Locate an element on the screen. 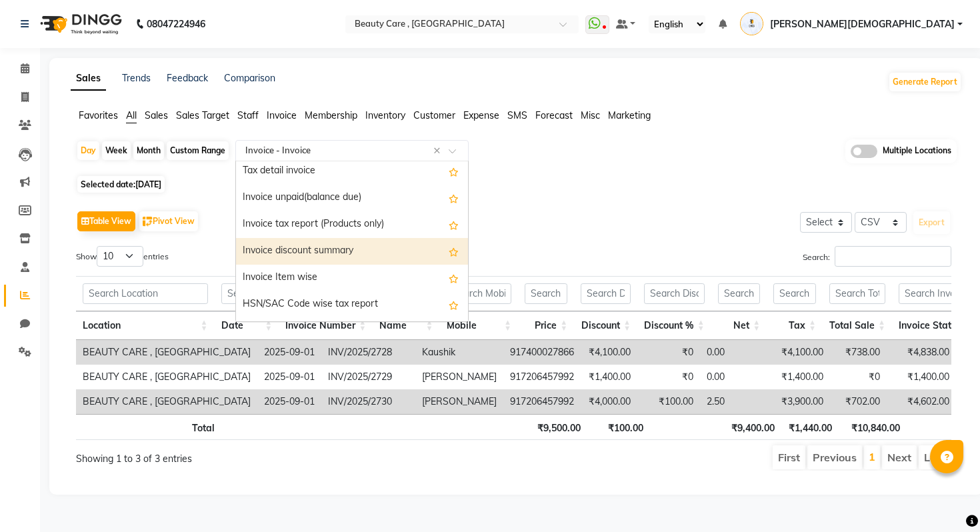 This screenshot has height=532, width=980. input: Search Price is located at coordinates (546, 293).